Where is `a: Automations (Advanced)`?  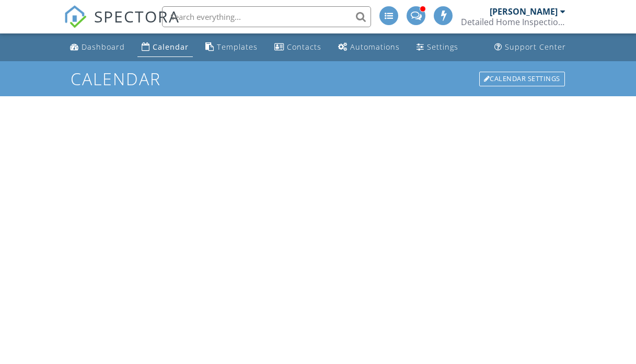
a: Automations (Advanced) is located at coordinates (369, 47).